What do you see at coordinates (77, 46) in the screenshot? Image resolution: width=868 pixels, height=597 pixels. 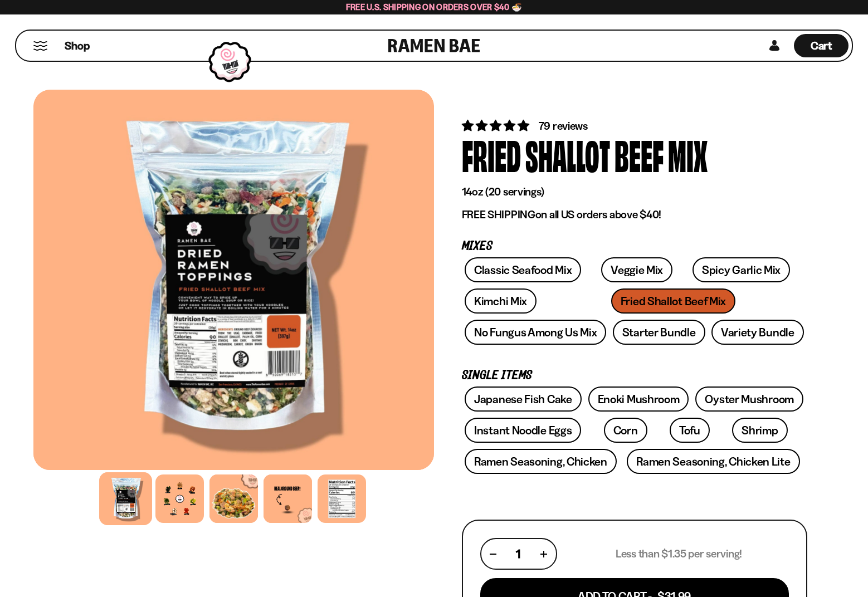 I see `a: Shop` at bounding box center [77, 46].